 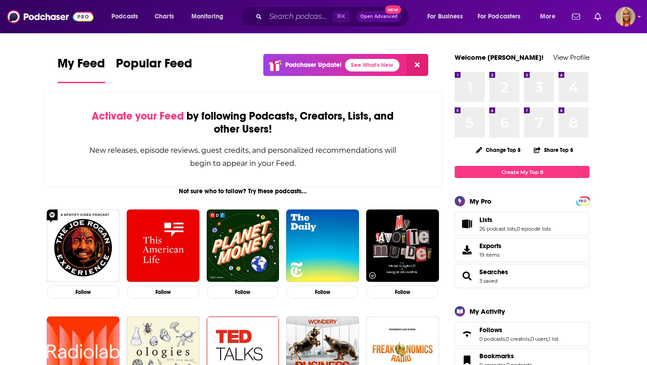 I want to click on img: tab_domain_overview_orange.svg, so click(x=28, y=56).